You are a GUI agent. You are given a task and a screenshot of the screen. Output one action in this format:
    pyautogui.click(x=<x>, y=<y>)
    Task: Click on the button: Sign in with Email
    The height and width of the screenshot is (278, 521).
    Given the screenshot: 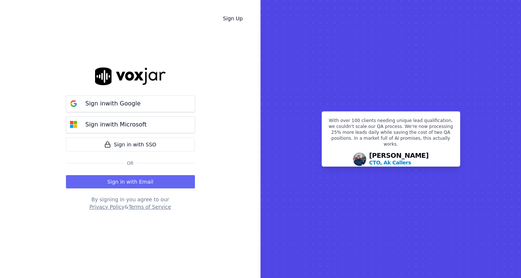 What is the action you would take?
    pyautogui.click(x=130, y=182)
    